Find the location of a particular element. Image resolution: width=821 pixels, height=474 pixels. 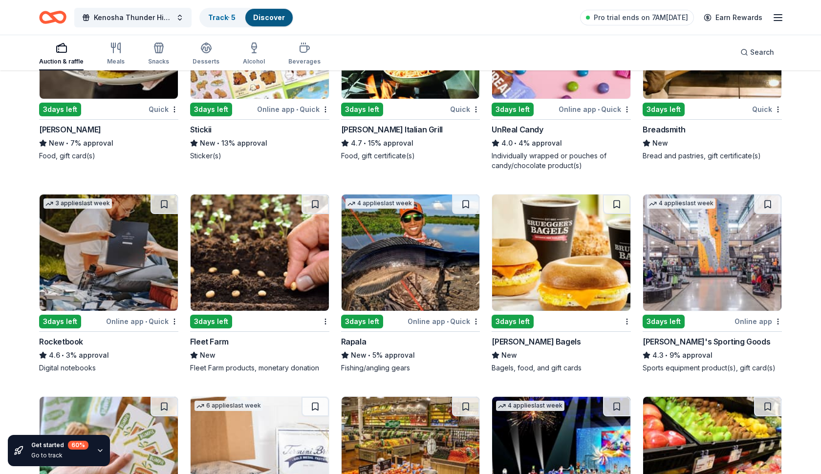

button: Desserts is located at coordinates (206, 54).